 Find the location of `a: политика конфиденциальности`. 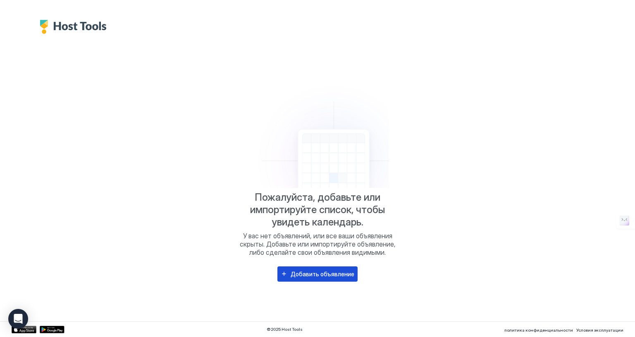

a: политика конфиденциальности is located at coordinates (538, 329).